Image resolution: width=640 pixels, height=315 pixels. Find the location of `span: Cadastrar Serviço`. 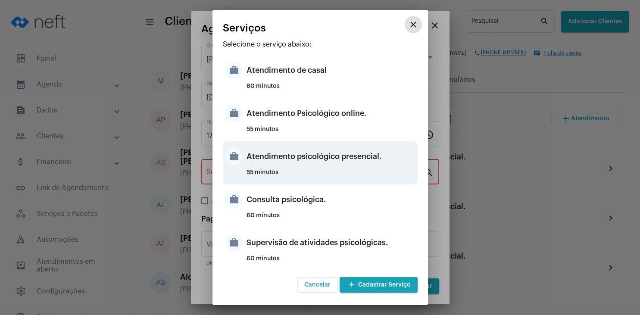

span: Cadastrar Serviço is located at coordinates (378, 285).